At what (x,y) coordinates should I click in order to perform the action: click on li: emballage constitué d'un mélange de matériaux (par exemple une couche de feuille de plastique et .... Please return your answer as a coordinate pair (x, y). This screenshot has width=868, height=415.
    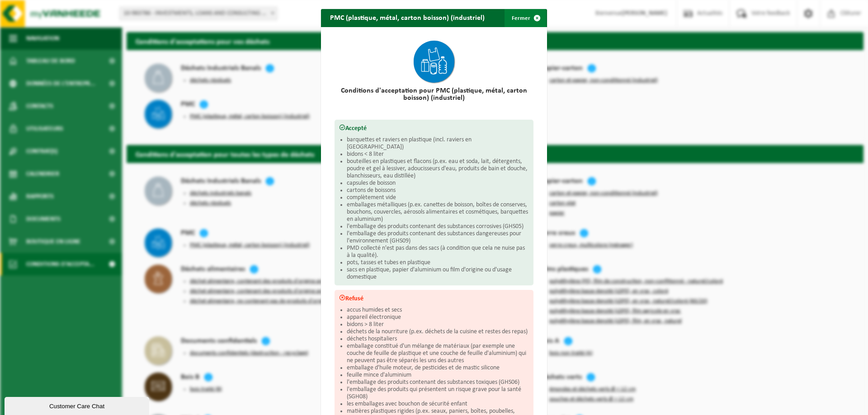
    Looking at the image, I should click on (438, 353).